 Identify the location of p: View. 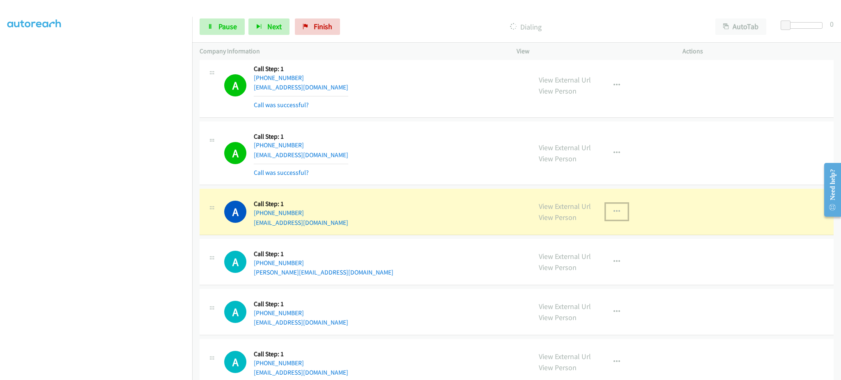
(592, 51).